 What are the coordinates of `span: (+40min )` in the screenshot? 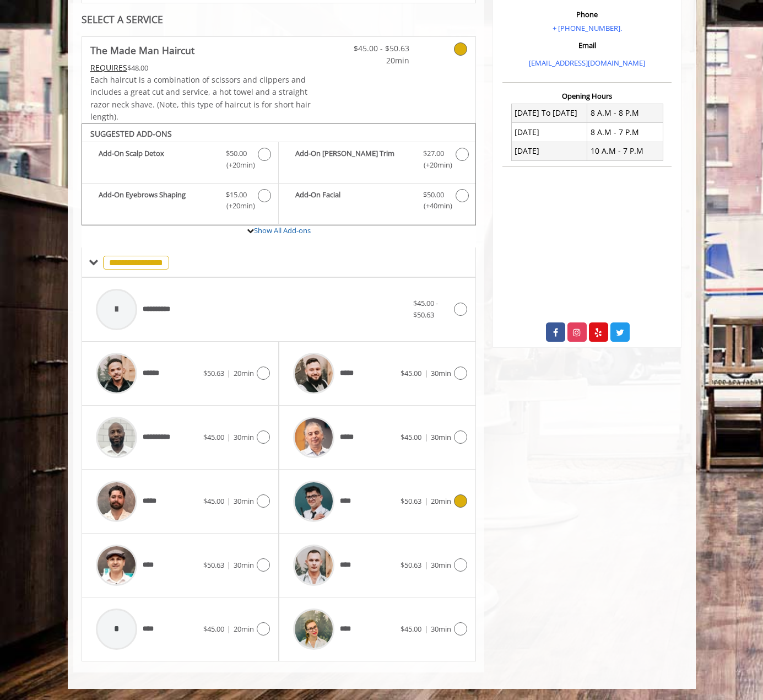 It's located at (433, 205).